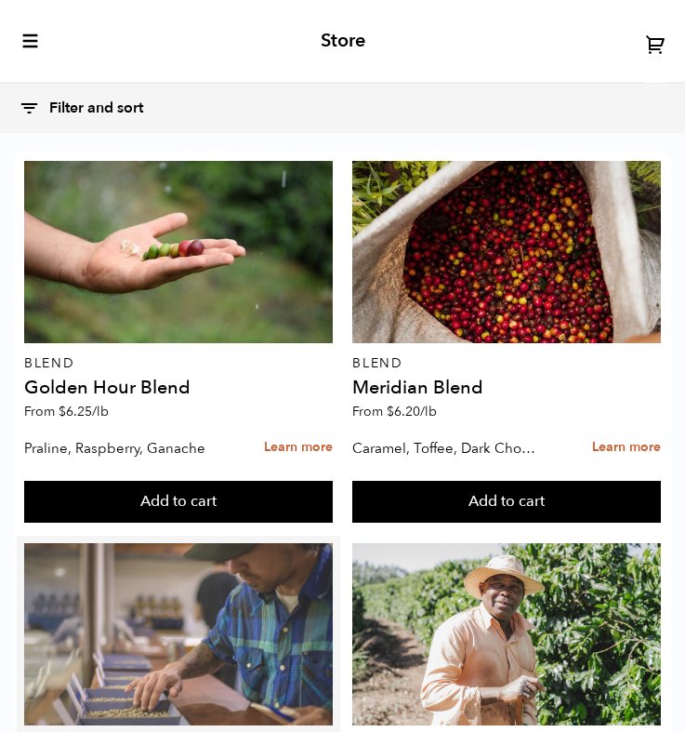  Describe the element at coordinates (444, 448) in the screenshot. I see `p: Caramel, Toffee, Dark Chocolate` at that location.